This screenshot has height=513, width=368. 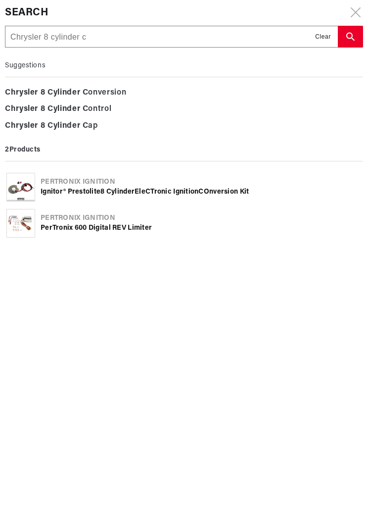 I want to click on div: Ignitor® Prestolite Ele tronic Ignition onversion Kit, so click(x=201, y=192).